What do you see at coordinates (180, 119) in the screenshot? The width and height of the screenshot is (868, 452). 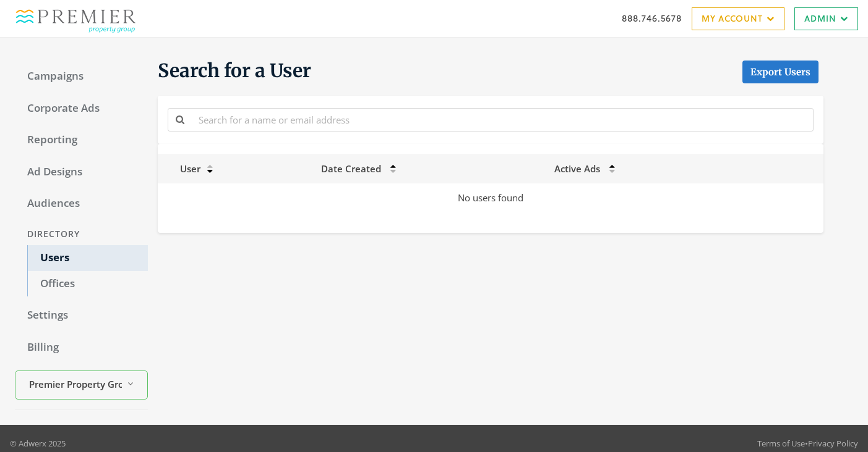 I see `i: Search for a name or email address` at bounding box center [180, 119].